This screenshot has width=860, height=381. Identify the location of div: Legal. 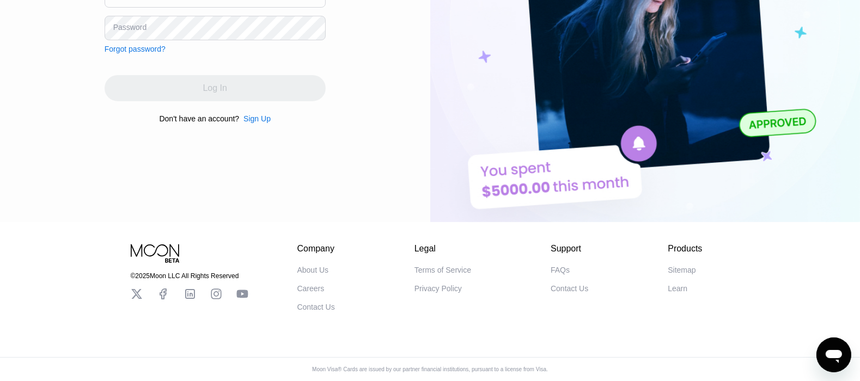
(443, 249).